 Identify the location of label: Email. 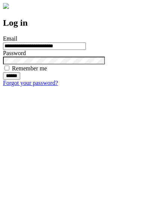
(10, 38).